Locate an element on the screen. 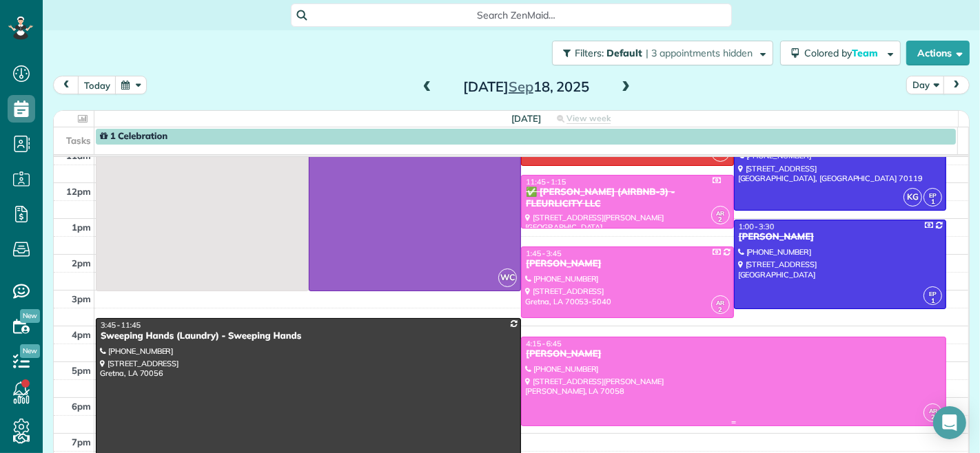 This screenshot has width=980, height=453. button: Colored byTeam is located at coordinates (840, 53).